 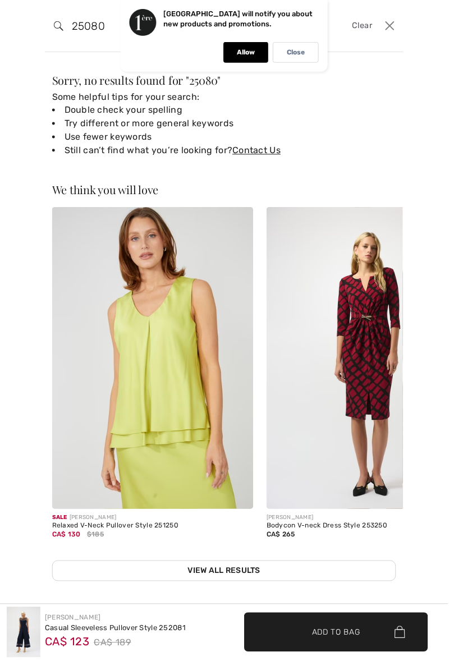 What do you see at coordinates (400, 634) in the screenshot?
I see `img: Bag.svg` at bounding box center [400, 634].